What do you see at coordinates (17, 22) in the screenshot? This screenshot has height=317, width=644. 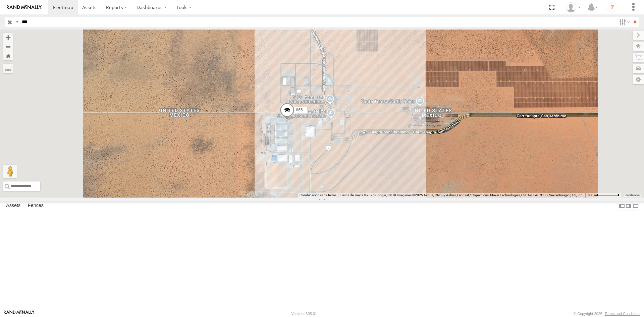 I see `label: Search Query` at bounding box center [17, 22].